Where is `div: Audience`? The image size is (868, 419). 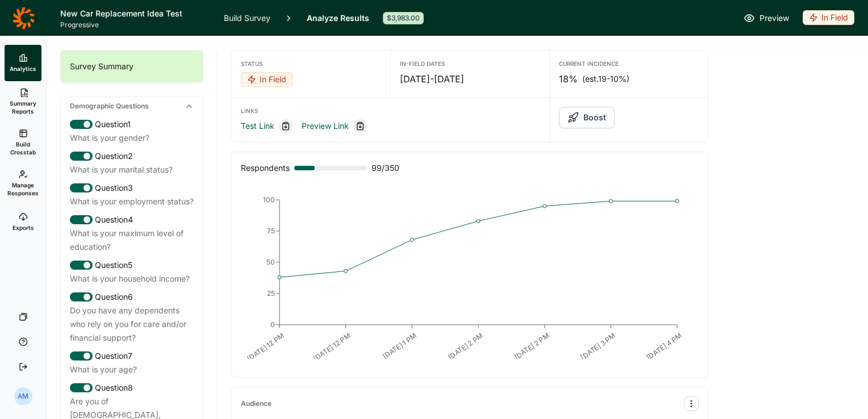 div: Audience is located at coordinates (256, 404).